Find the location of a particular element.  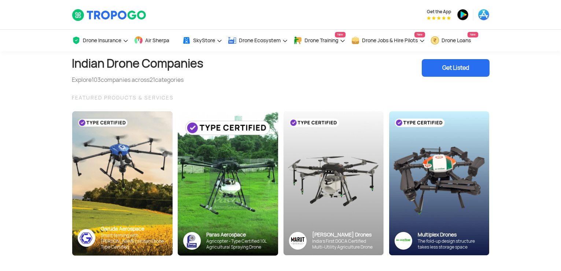

a: Drone Jobs & Hire PilotsNew is located at coordinates (388, 40).